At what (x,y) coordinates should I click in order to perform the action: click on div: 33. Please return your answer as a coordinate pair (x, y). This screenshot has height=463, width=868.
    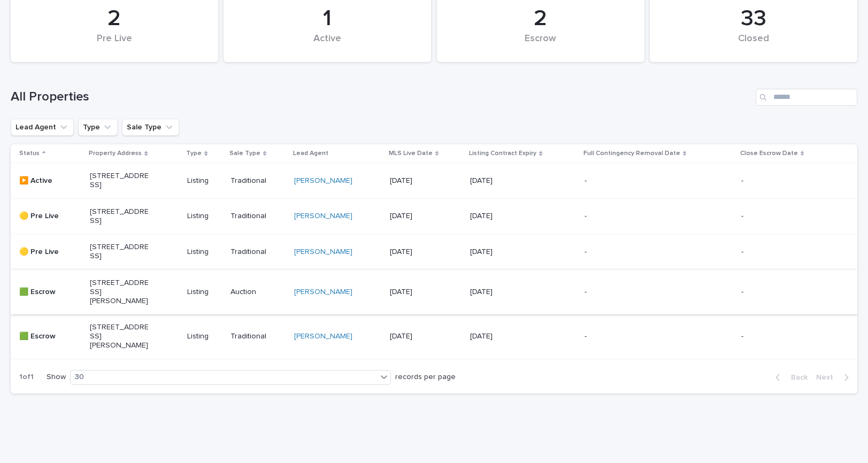
    Looking at the image, I should click on (753, 18).